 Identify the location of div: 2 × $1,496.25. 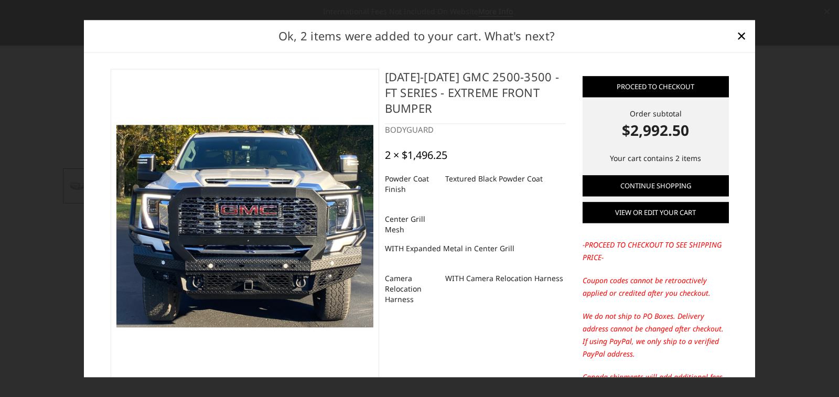
(416, 155).